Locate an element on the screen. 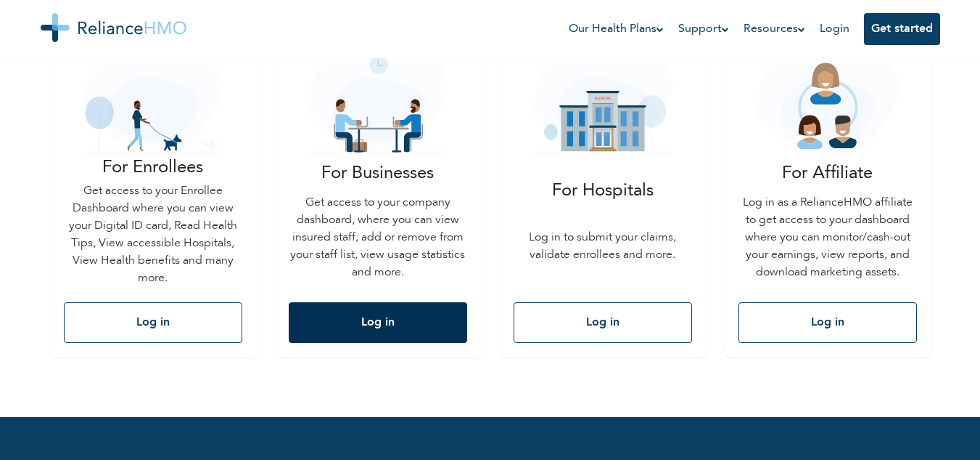 This screenshot has width=980, height=460. img: Reliance HMO's Logo is located at coordinates (113, 28).